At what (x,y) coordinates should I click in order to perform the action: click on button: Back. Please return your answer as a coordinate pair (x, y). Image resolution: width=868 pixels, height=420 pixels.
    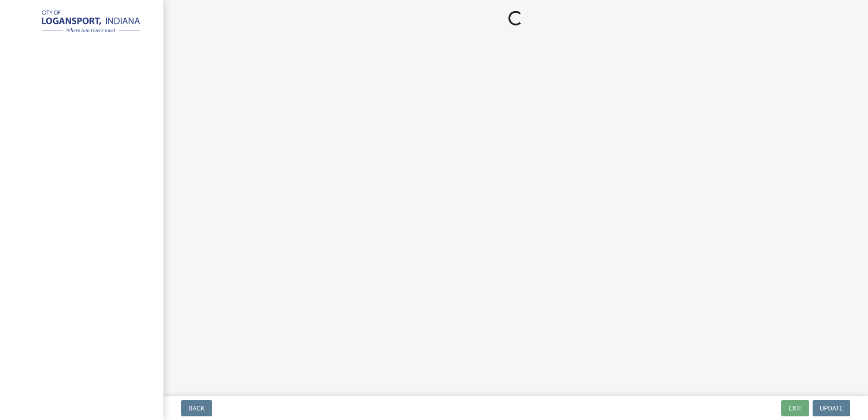
    Looking at the image, I should click on (197, 408).